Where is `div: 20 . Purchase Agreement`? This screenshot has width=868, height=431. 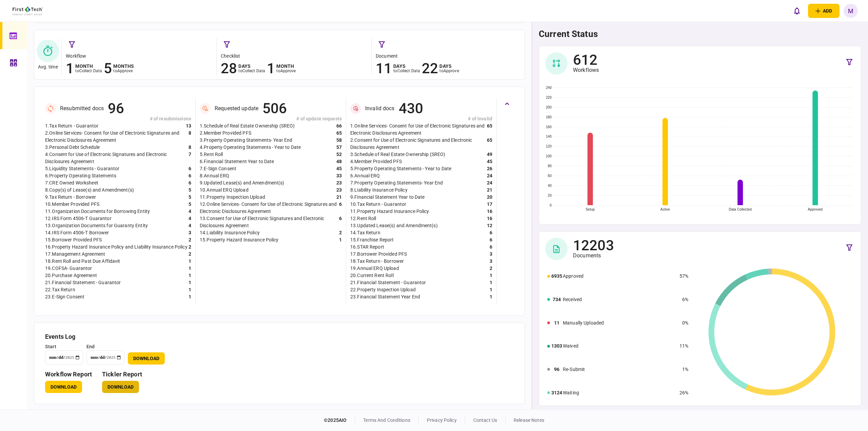
div: 20 . Purchase Agreement is located at coordinates (71, 276).